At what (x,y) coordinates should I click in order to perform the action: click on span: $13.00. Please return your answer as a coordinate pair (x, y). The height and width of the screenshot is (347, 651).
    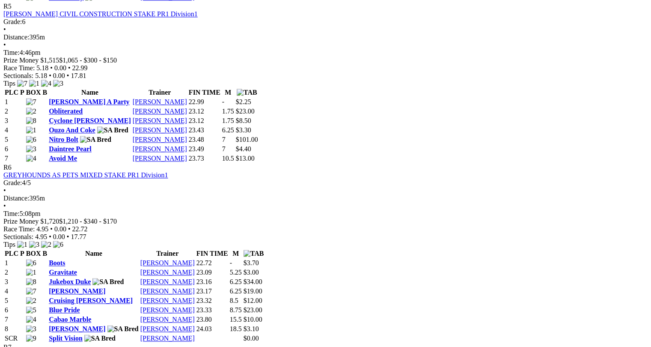
    Looking at the image, I should click on (245, 158).